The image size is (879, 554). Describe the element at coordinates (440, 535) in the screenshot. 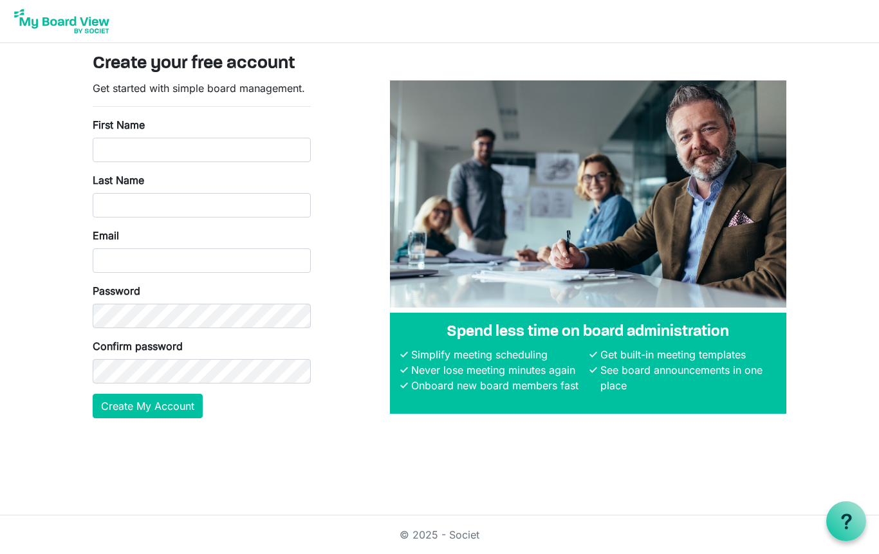

I see `a: © 2025 - Societ` at that location.